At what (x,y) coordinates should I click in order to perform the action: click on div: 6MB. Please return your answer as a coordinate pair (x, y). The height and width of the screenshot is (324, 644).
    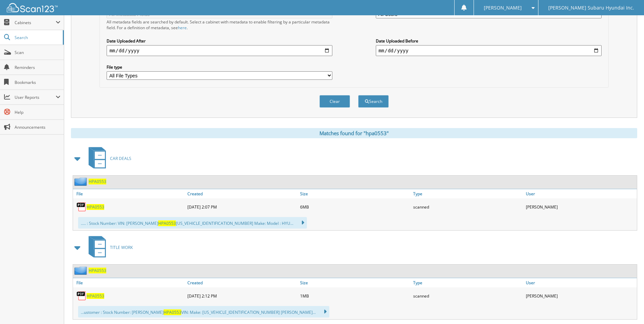
    Looking at the image, I should click on (355, 207).